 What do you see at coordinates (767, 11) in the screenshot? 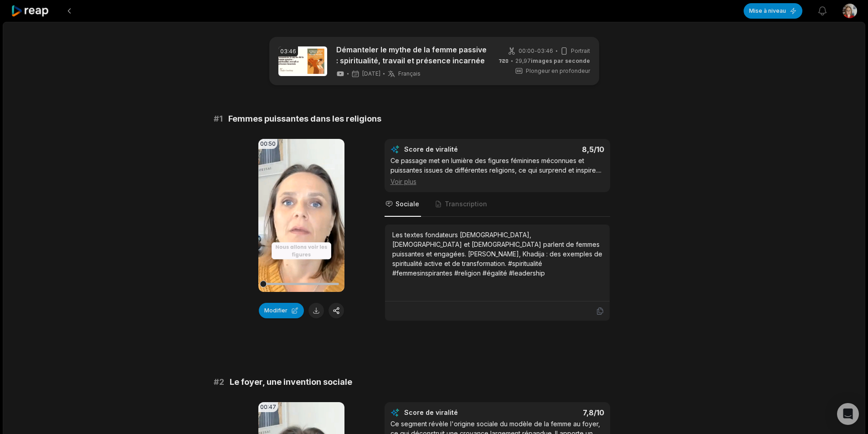
I see `font: Mise à niveau` at bounding box center [767, 11].